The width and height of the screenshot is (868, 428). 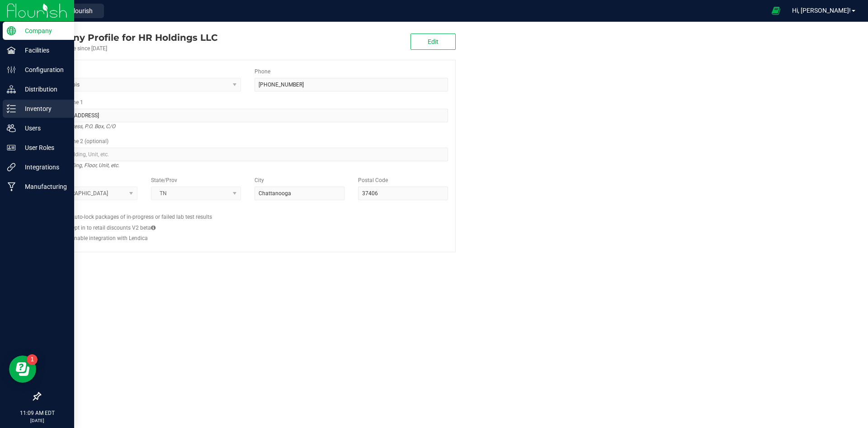 I want to click on span: 1, so click(x=5, y=5).